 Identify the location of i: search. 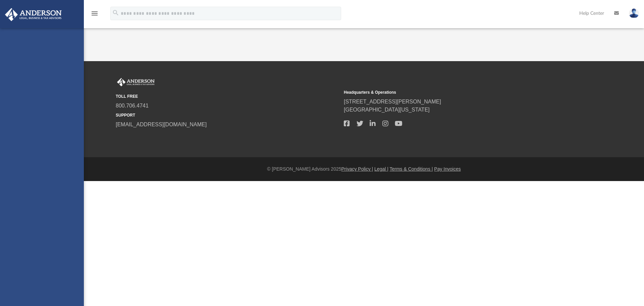
(116, 13).